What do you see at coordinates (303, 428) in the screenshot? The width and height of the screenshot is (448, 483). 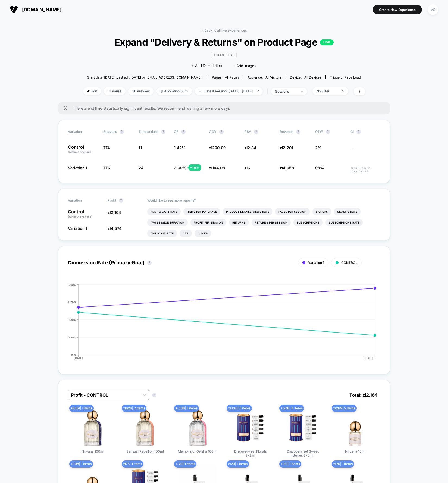 I see `img: Discovery set Sweet stories 5x2ml` at bounding box center [303, 428].